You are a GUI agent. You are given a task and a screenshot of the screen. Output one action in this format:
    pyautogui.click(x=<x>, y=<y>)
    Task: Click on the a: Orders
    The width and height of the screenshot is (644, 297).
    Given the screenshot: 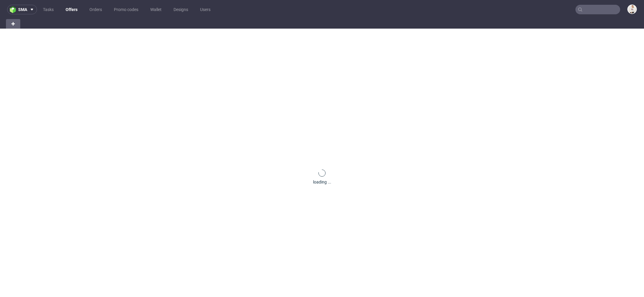 What is the action you would take?
    pyautogui.click(x=95, y=10)
    